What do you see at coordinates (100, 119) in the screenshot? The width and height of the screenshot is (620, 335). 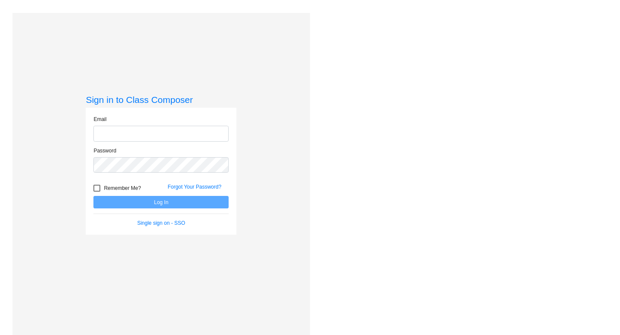 I see `label: Email` at bounding box center [100, 119].